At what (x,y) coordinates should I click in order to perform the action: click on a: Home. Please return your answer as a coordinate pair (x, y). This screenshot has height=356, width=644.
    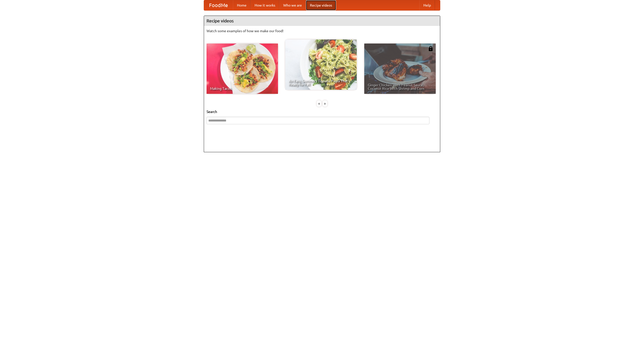
    Looking at the image, I should click on (242, 5).